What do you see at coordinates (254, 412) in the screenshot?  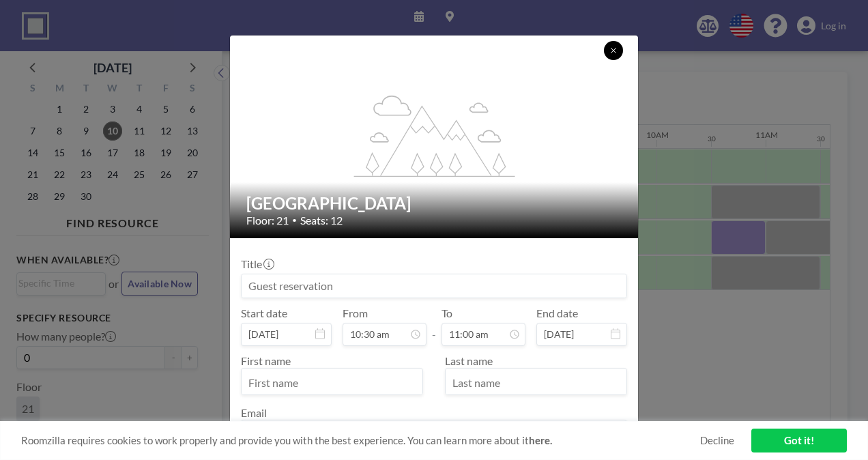 I see `label: Email` at bounding box center [254, 412].